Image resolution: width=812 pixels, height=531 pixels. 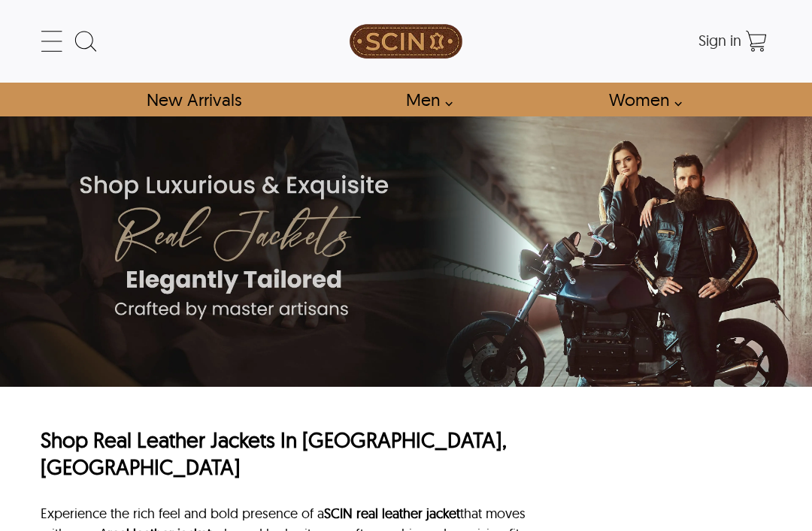 I want to click on a: shop men's leather jackets, so click(x=425, y=99).